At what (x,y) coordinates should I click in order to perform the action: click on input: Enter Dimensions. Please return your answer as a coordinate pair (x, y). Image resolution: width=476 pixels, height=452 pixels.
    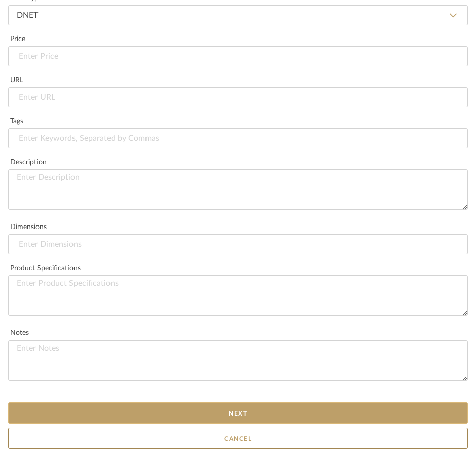
    Looking at the image, I should click on (237, 244).